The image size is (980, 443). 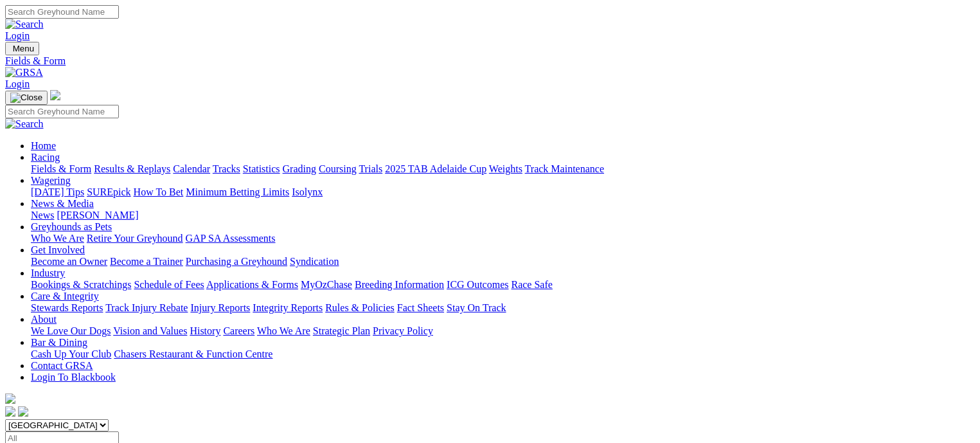 What do you see at coordinates (135, 238) in the screenshot?
I see `a: Retire Your Greyhound` at bounding box center [135, 238].